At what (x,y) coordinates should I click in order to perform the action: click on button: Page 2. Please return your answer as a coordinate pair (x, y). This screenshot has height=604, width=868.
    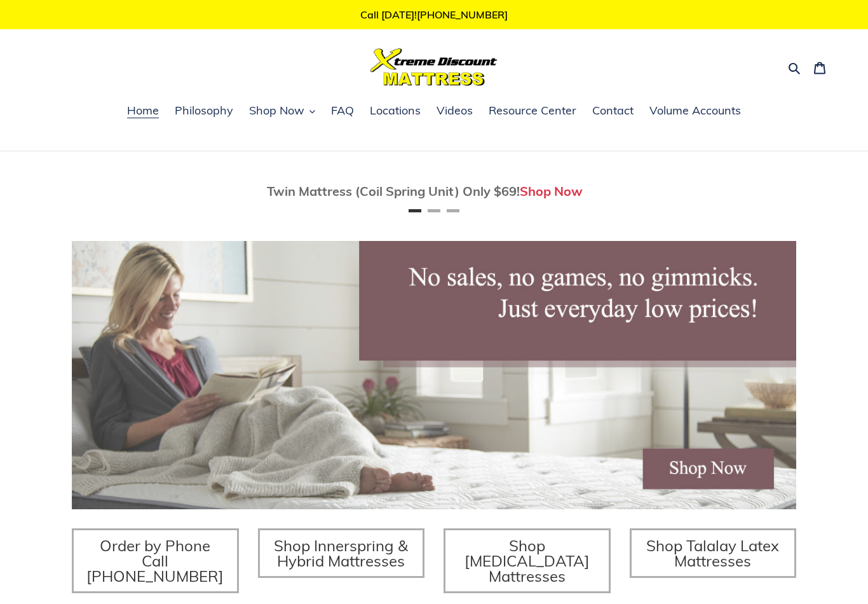
    Looking at the image, I should click on (434, 210).